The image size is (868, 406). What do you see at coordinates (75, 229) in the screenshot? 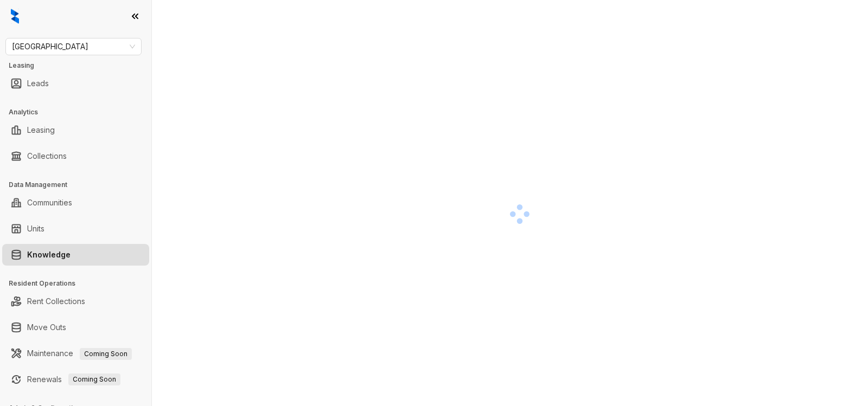
I see `li: Units` at bounding box center [75, 229].